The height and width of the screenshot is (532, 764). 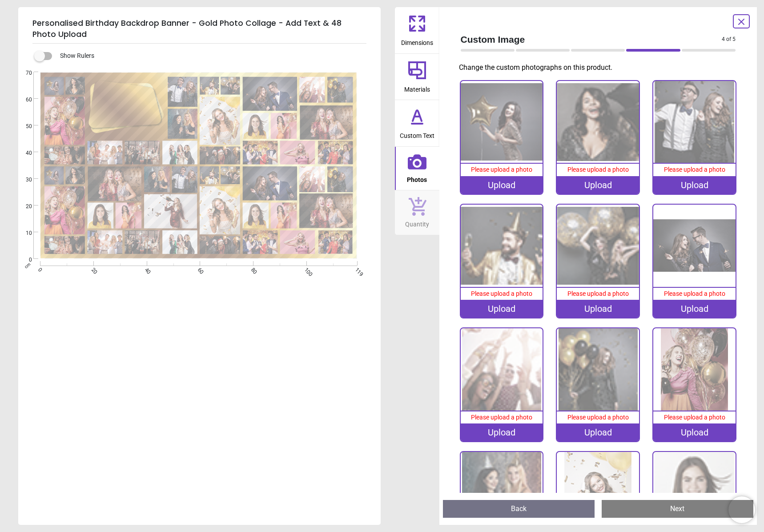 I want to click on span: Photos, so click(x=417, y=178).